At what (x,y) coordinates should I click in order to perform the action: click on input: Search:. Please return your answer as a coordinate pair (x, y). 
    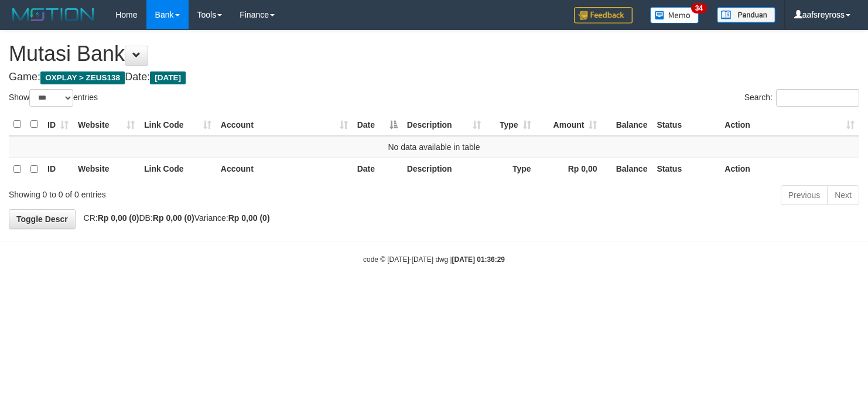
    Looking at the image, I should click on (818, 98).